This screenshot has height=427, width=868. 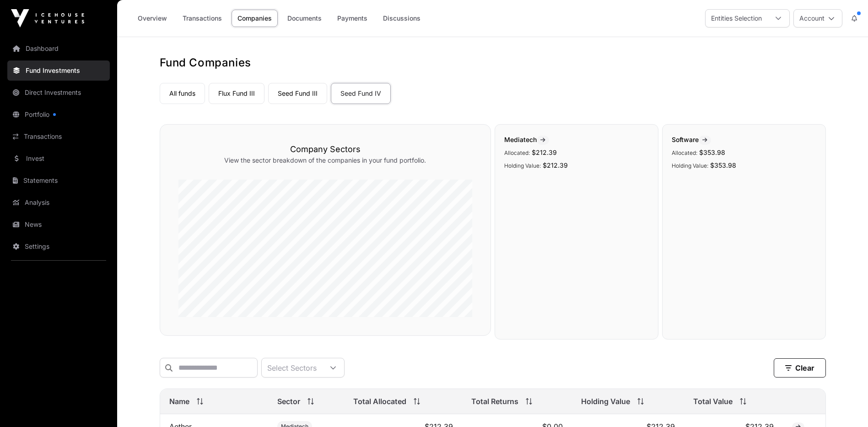 I want to click on img: Icehouse Ventures Logo, so click(x=47, y=19).